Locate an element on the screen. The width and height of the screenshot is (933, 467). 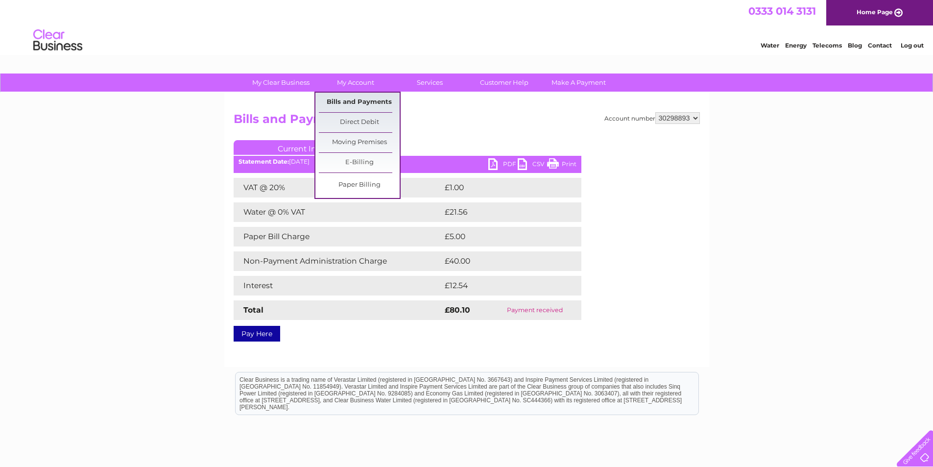
a: My Account is located at coordinates (355, 82).